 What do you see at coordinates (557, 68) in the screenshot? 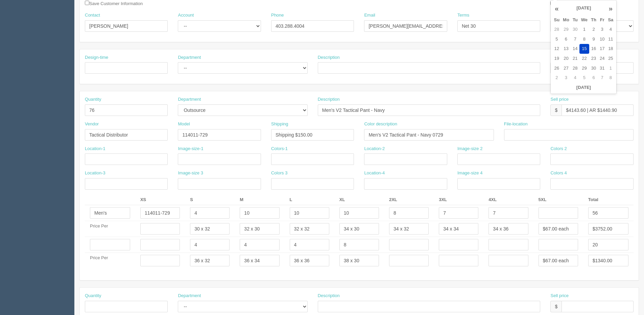
I see `td: 26` at bounding box center [557, 68].